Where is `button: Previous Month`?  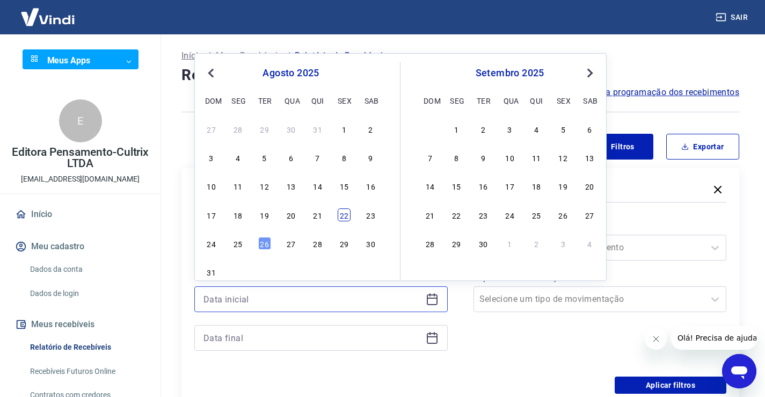
button: Previous Month is located at coordinates (211, 73).